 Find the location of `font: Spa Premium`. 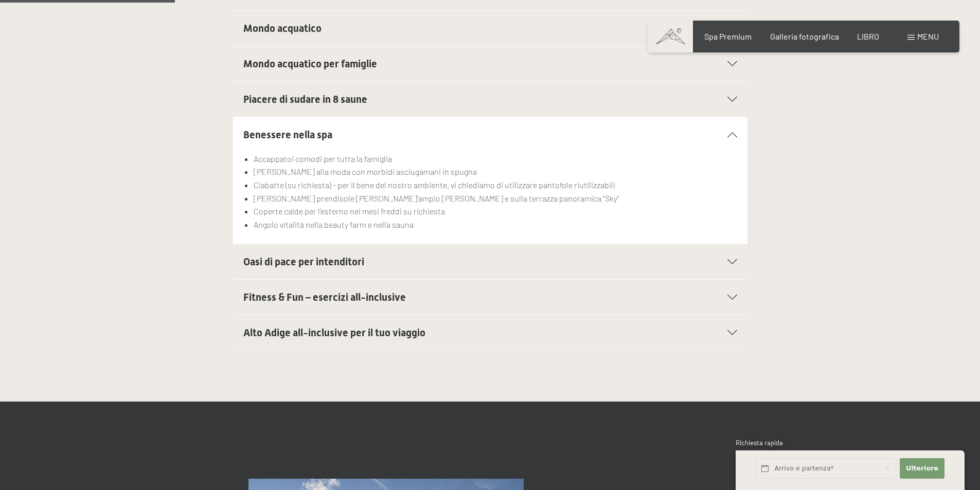

font: Spa Premium is located at coordinates (727, 36).